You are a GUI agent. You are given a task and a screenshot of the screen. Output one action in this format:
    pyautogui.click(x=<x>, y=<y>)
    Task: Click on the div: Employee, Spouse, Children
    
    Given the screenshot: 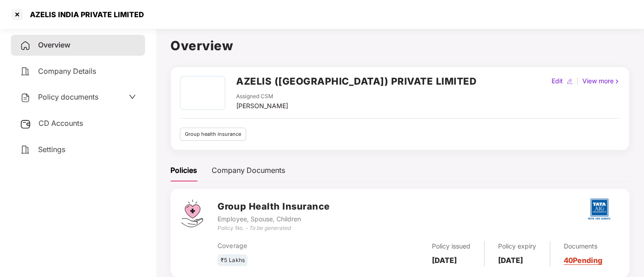 What is the action you would take?
    pyautogui.click(x=274, y=219)
    